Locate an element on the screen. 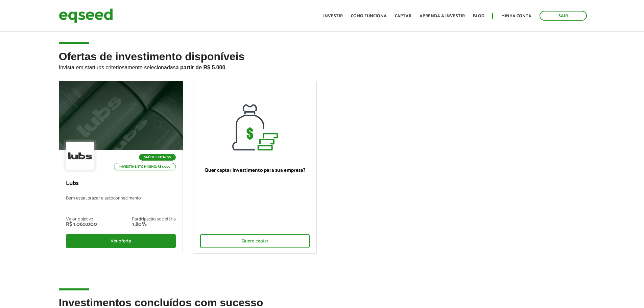 The height and width of the screenshot is (308, 644). a: Sair is located at coordinates (563, 15).